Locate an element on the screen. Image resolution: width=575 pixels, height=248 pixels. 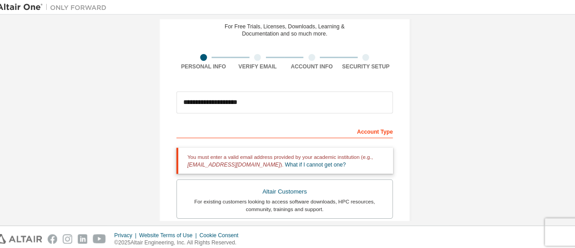
img: linkedin.svg is located at coordinates (89, 235).